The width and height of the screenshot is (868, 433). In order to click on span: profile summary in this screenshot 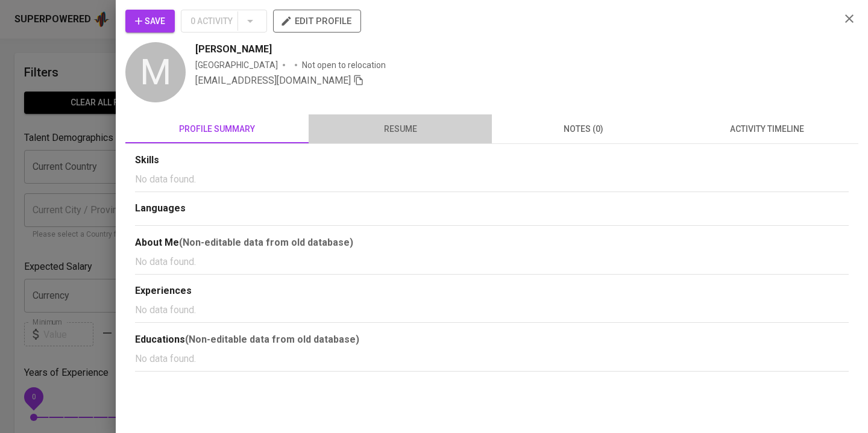, I will do `click(217, 129)`.